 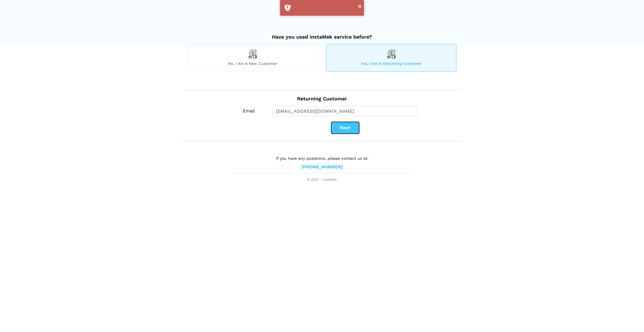 I want to click on h2: Returning Customer, so click(x=322, y=96).